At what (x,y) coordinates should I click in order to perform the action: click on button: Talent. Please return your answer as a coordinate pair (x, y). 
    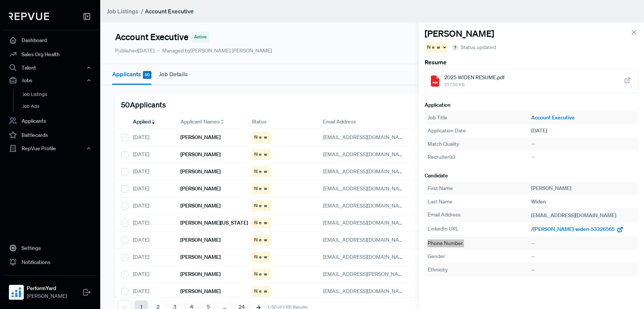
    Looking at the image, I should click on (50, 67).